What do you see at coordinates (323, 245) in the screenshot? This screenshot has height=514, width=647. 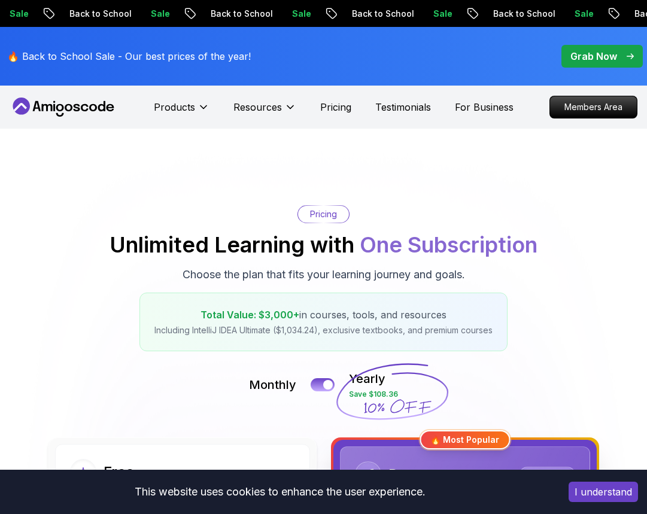 I see `h2: Unlimited Learning with` at bounding box center [323, 245].